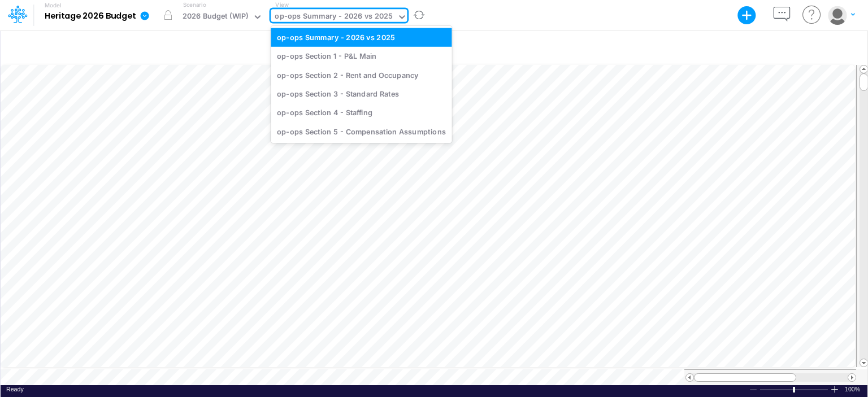 The image size is (868, 397). Describe the element at coordinates (853, 389) in the screenshot. I see `span: 100%` at that location.